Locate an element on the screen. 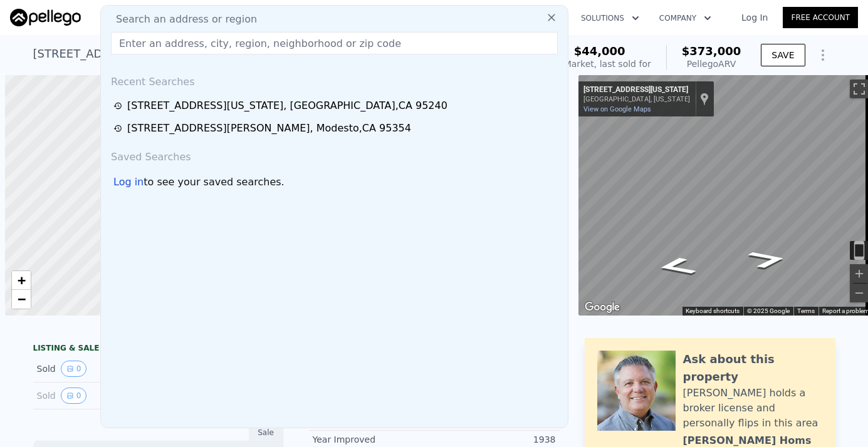  span: © 2025 Google is located at coordinates (768, 311).